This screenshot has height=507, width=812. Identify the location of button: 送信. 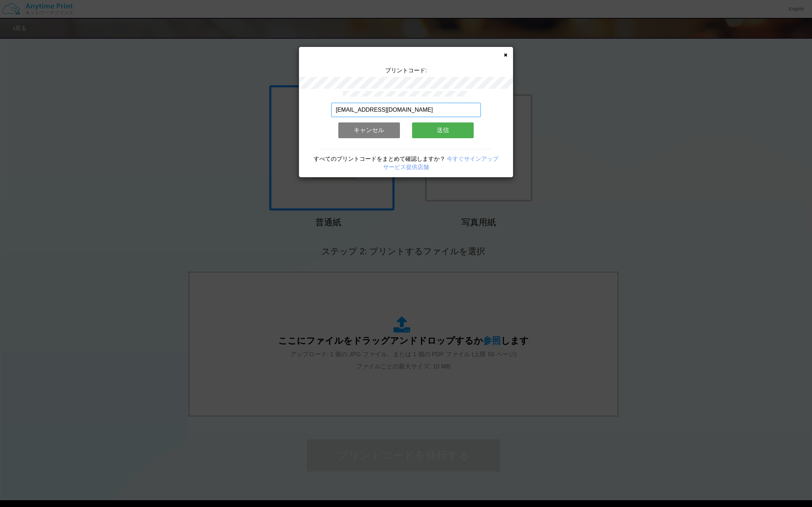
(443, 130).